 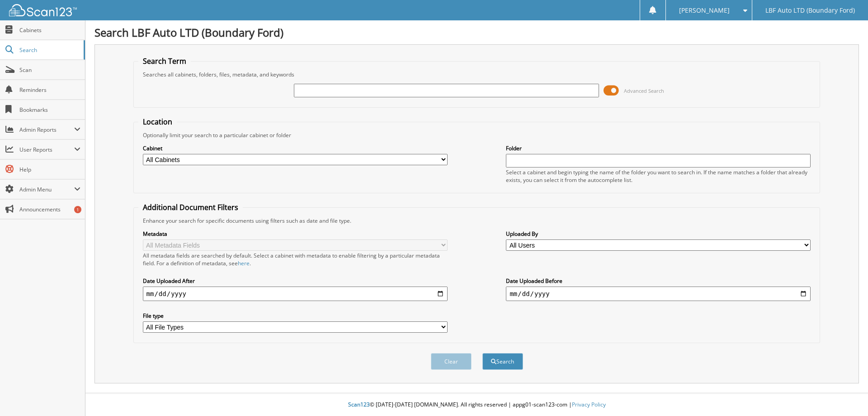 I want to click on label: Cabinet, so click(x=296, y=148).